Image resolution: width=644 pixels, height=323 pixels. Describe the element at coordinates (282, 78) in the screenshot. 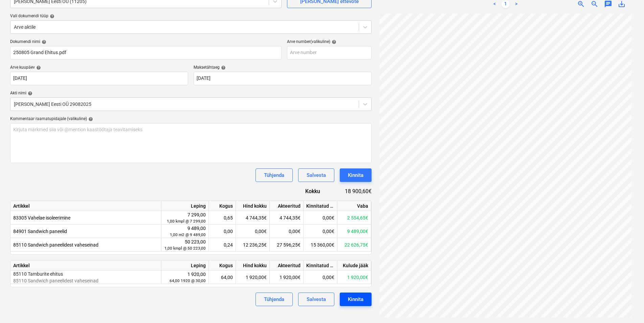

I see `input: Tähtaega pole määratud` at that location.